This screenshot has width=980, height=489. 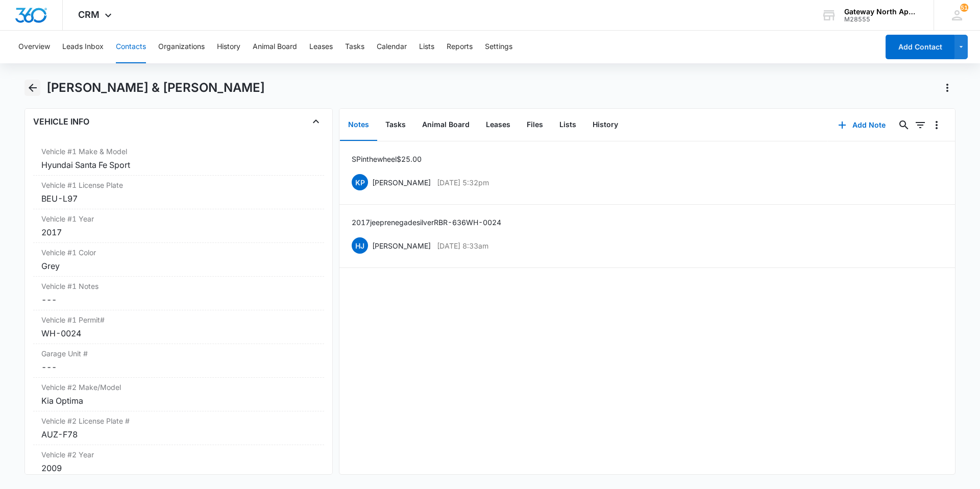 I want to click on div: notifications count, so click(x=964, y=8).